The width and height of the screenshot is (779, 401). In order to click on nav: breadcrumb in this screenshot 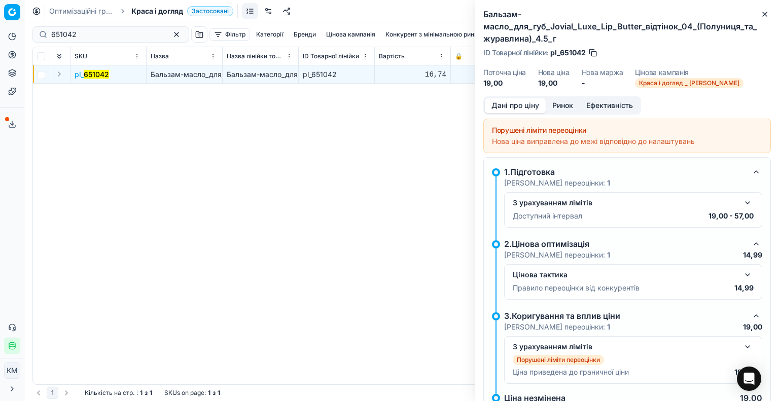, I will do `click(141, 11)`.